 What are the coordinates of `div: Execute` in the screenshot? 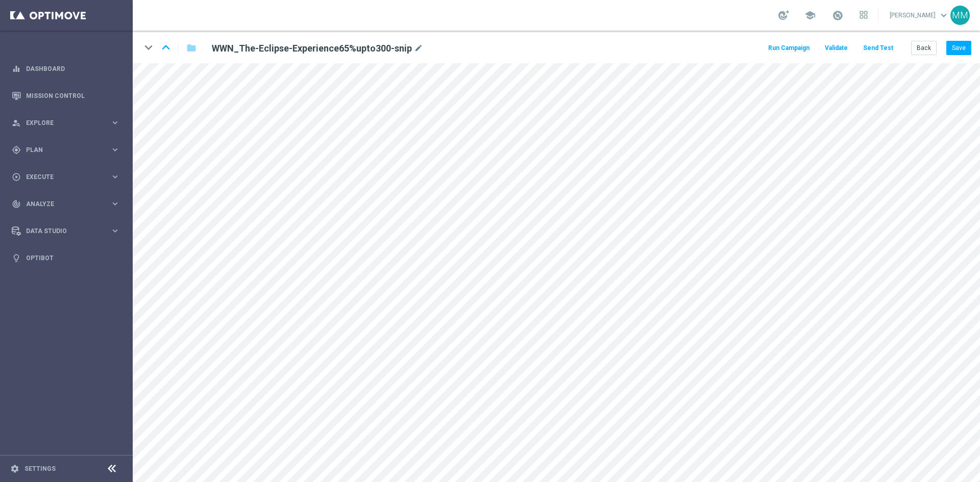 It's located at (61, 177).